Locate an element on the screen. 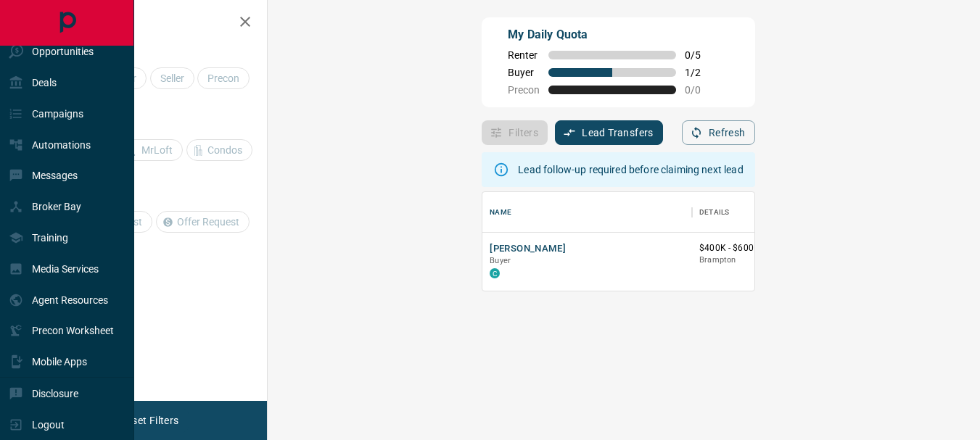  p: Brampton is located at coordinates (757, 260).